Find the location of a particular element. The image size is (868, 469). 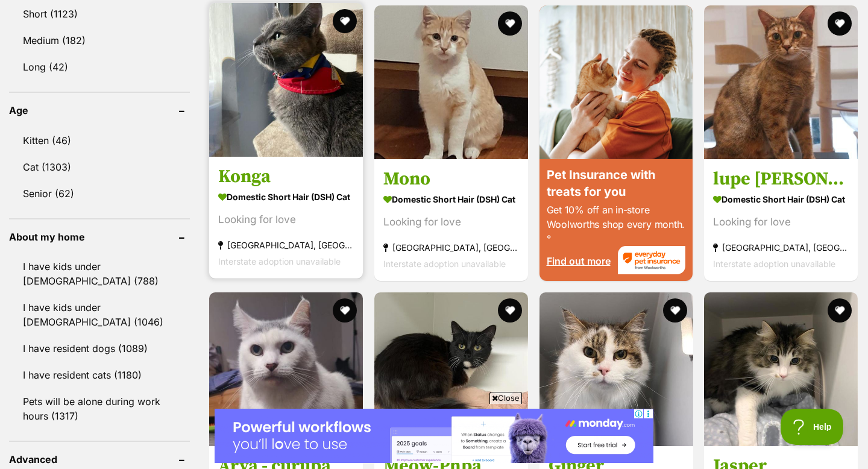

img: Ginger - Domestic Medium Hair Cat is located at coordinates (616, 369).